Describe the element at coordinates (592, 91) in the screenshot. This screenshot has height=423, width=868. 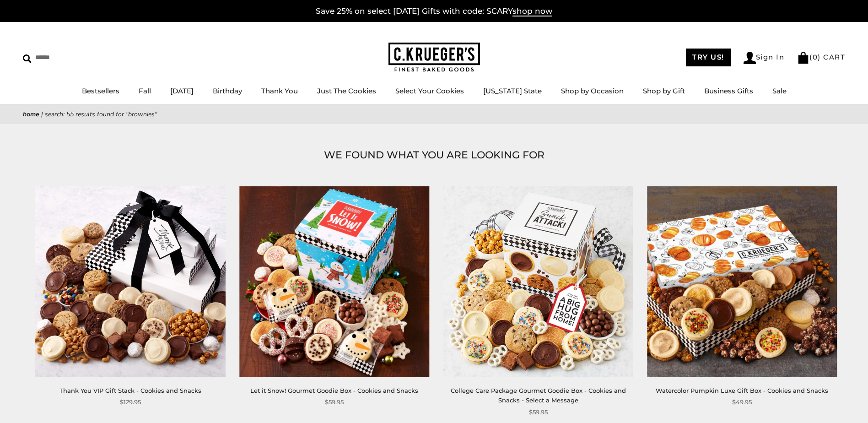
I see `a: Shop by Occasion` at that location.